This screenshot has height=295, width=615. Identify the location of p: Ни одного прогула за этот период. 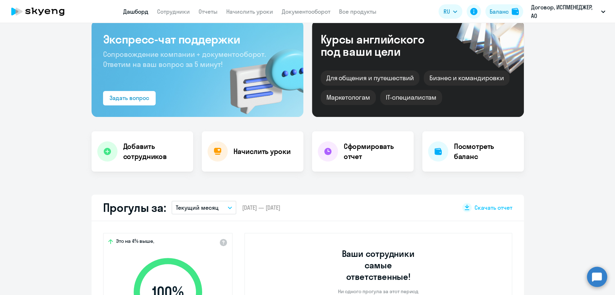
(378, 292).